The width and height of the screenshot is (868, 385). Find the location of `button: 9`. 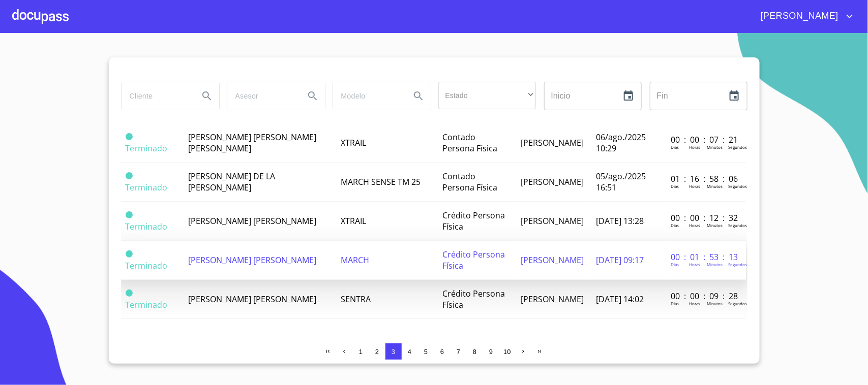

button: 9 is located at coordinates (491, 351).